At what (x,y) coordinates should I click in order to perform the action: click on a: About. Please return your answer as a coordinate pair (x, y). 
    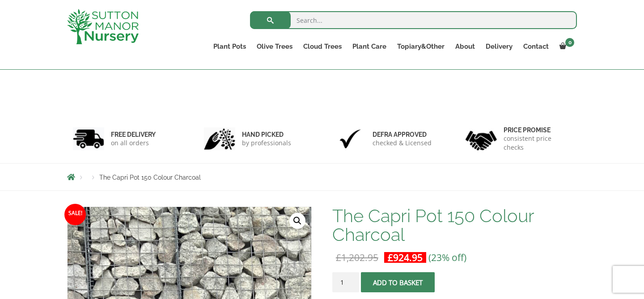
    Looking at the image, I should click on (466, 46).